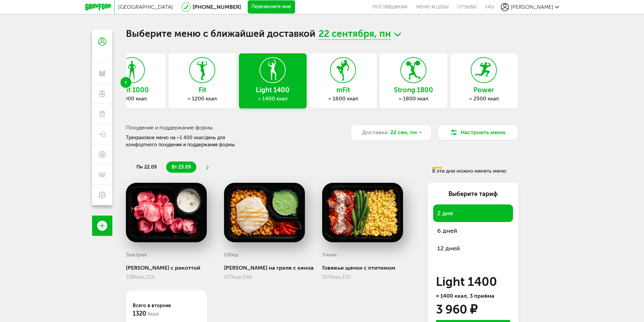 This screenshot has height=322, width=644. I want to click on span: Ккал, so click(153, 314).